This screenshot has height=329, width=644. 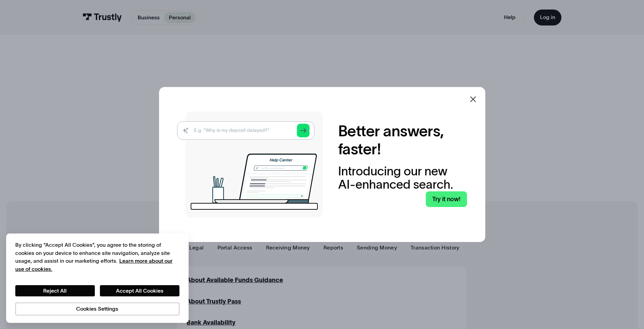 I want to click on button: Reject All, so click(x=55, y=291).